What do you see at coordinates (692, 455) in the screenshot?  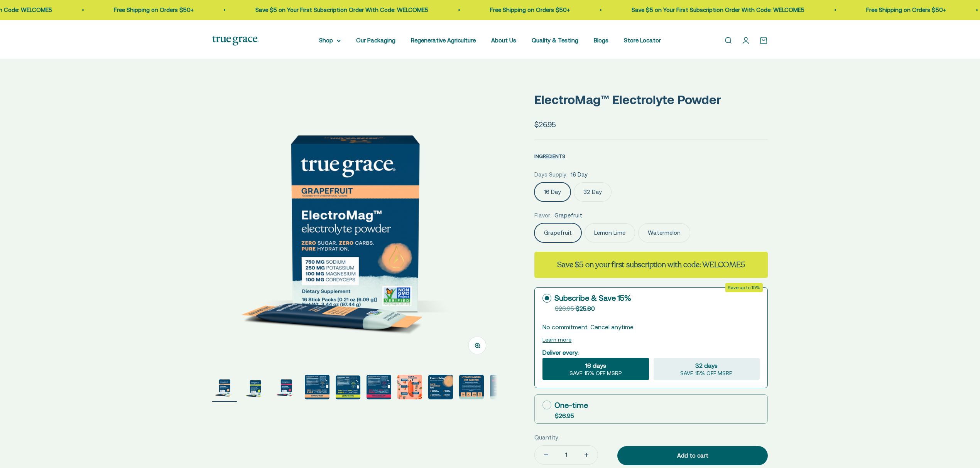 I see `div: Add to cart` at bounding box center [692, 455].